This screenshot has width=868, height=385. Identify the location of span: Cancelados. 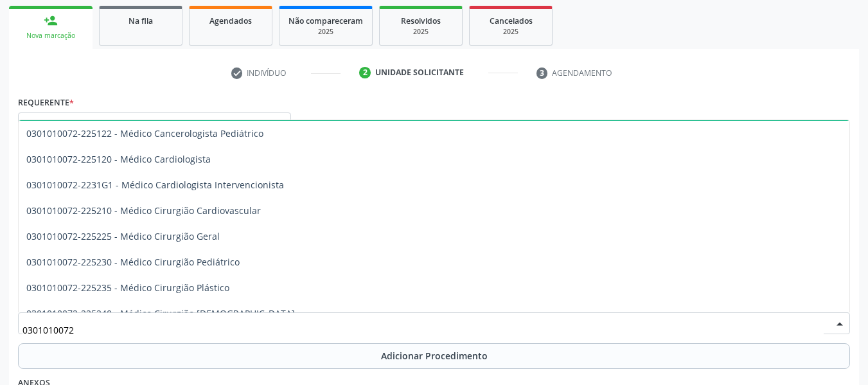
(511, 20).